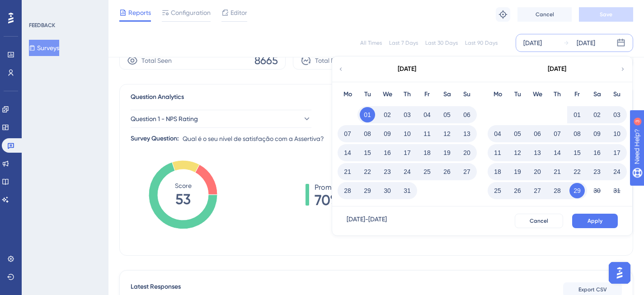 This screenshot has height=295, width=644. What do you see at coordinates (606, 14) in the screenshot?
I see `span: Save` at bounding box center [606, 14].